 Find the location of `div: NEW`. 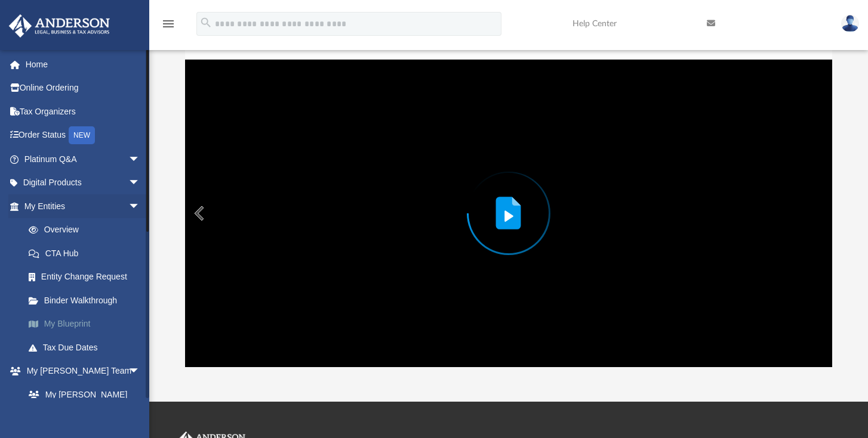

div: NEW is located at coordinates (82, 135).